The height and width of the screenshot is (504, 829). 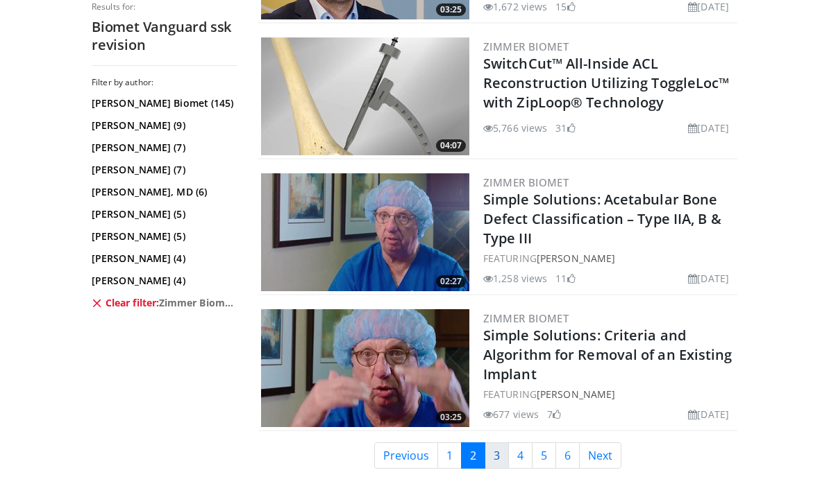 What do you see at coordinates (473, 456) in the screenshot?
I see `a: 2` at bounding box center [473, 456].